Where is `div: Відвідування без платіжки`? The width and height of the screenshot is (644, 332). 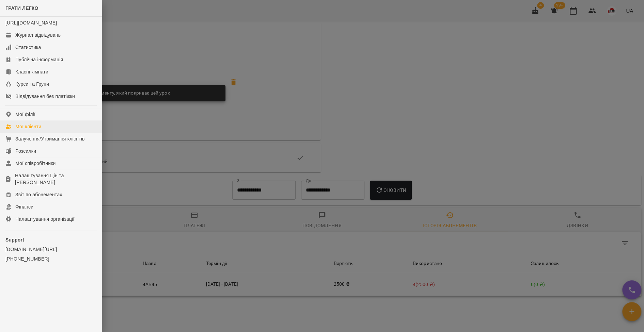 div: Відвідування без платіжки is located at coordinates (45, 96).